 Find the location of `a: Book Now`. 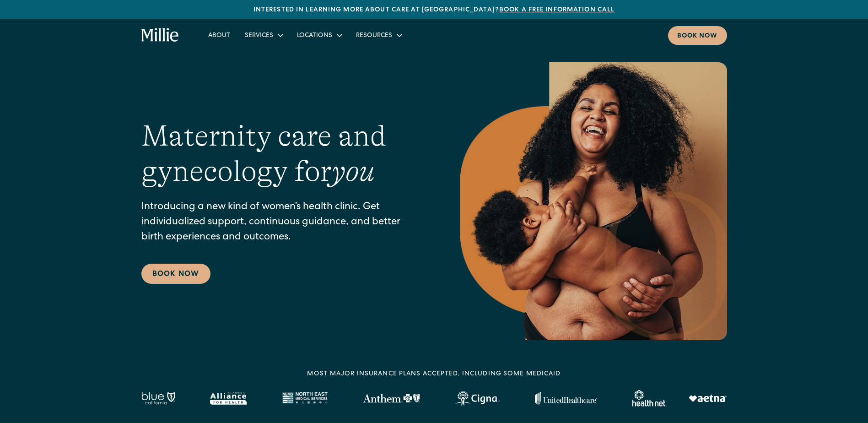

a: Book Now is located at coordinates (175, 274).